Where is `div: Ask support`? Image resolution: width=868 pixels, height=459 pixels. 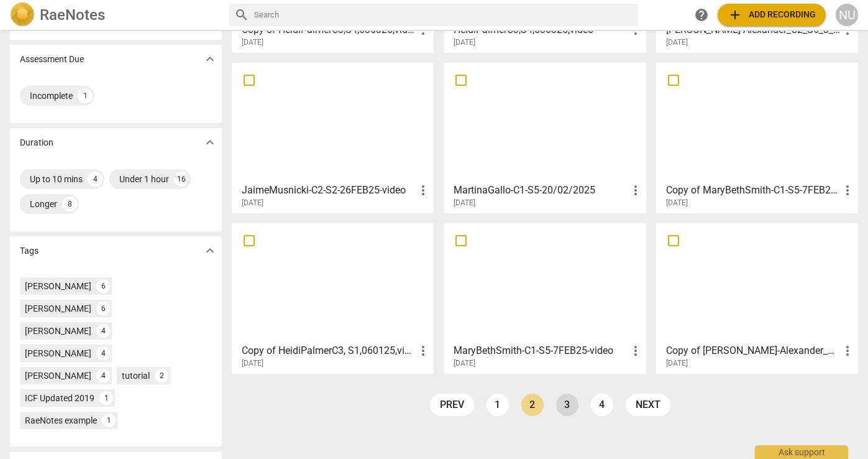
div: Ask support is located at coordinates (801, 452).